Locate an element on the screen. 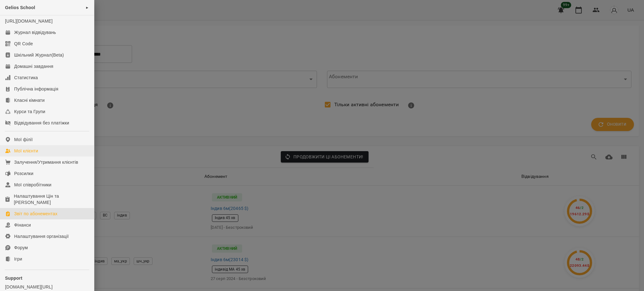  div: Публічна інформація is located at coordinates (36, 89).